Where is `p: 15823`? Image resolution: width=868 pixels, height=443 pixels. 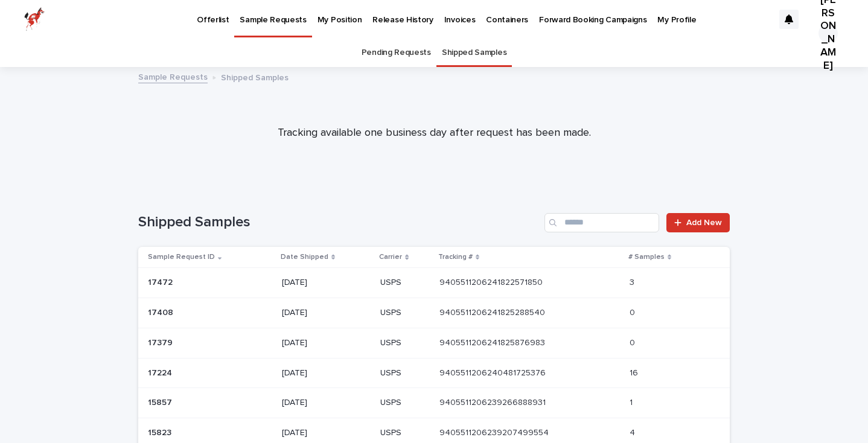 p: 15823 is located at coordinates (160, 432).